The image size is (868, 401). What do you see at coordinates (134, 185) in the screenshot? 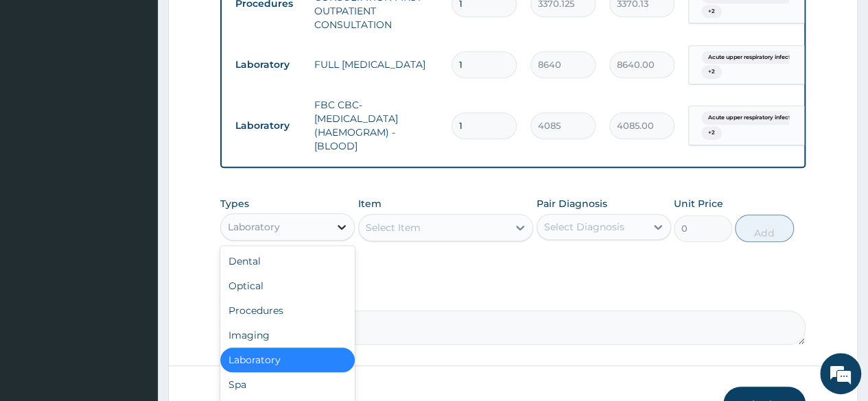
I see `span: We're online!` at bounding box center [134, 185].